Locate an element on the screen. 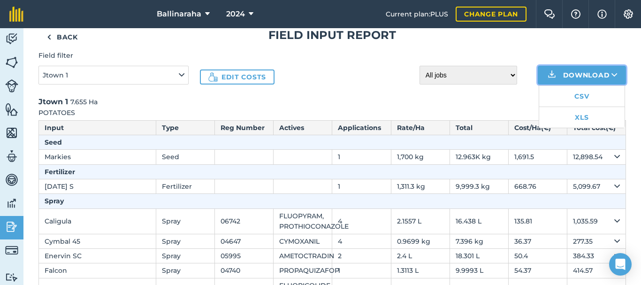  div: Open Intercom Messenger is located at coordinates (621, 264).